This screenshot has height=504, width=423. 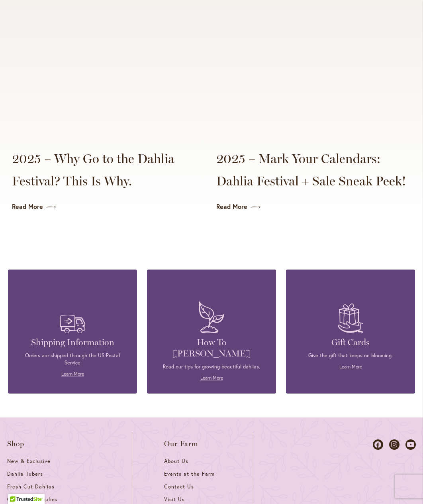 I want to click on a: Dahlias on Facebook, so click(x=378, y=445).